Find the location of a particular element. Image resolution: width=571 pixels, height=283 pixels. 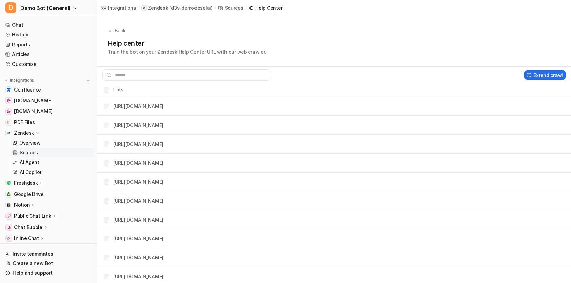

p: Public Chat Link is located at coordinates (33, 216).